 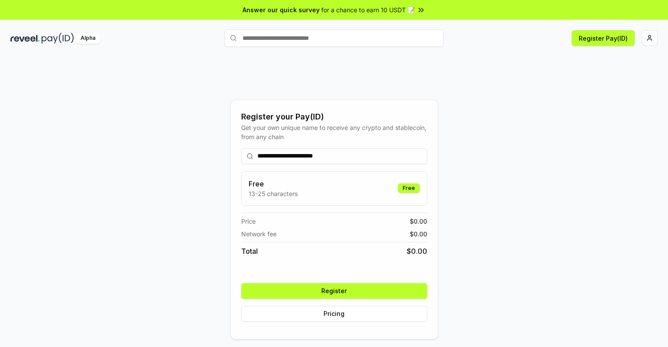 I want to click on button: Pricing, so click(x=334, y=314).